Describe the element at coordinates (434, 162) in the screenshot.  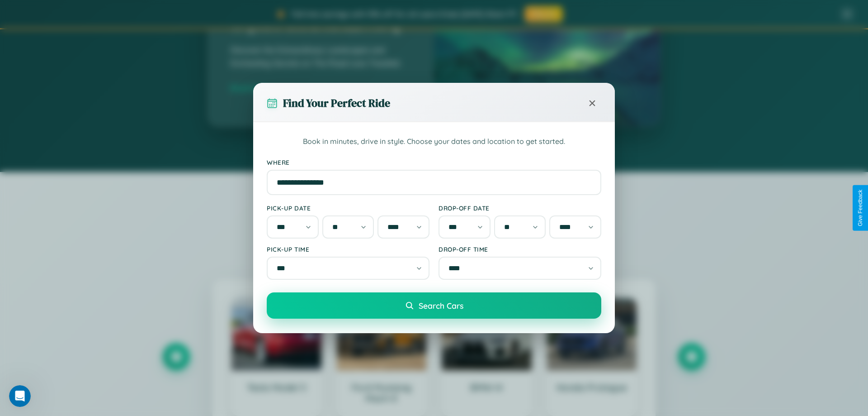
I see `label: Where` at that location.